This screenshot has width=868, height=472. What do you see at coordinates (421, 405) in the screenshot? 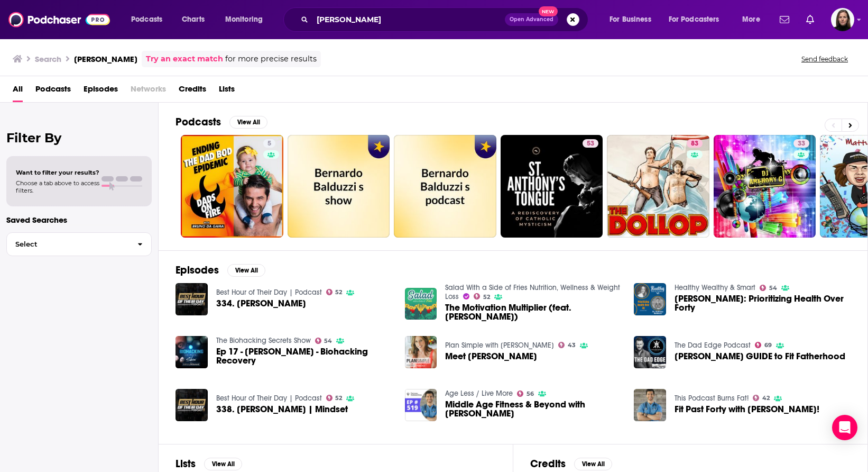
I see `img: Middle Age Fitness & Beyond with Anthony Balduzzi` at bounding box center [421, 405].